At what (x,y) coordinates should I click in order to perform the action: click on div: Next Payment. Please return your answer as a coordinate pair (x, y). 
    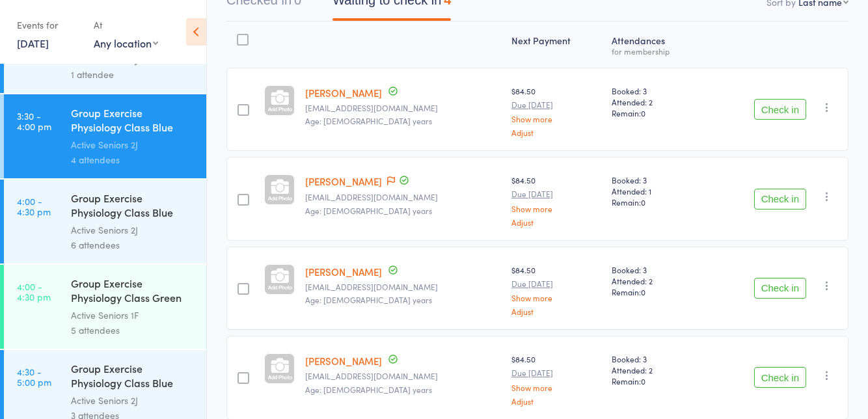
    Looking at the image, I should click on (556, 44).